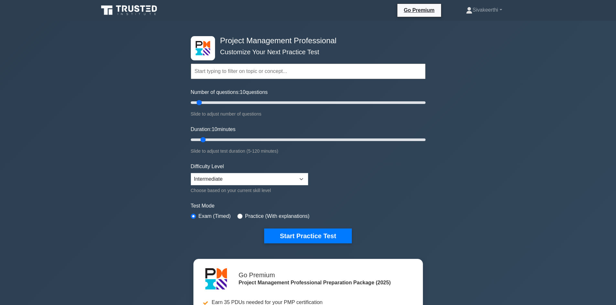 The image size is (616, 305). What do you see at coordinates (277, 217) in the screenshot?
I see `label: Practice (With explanations)` at bounding box center [277, 217].